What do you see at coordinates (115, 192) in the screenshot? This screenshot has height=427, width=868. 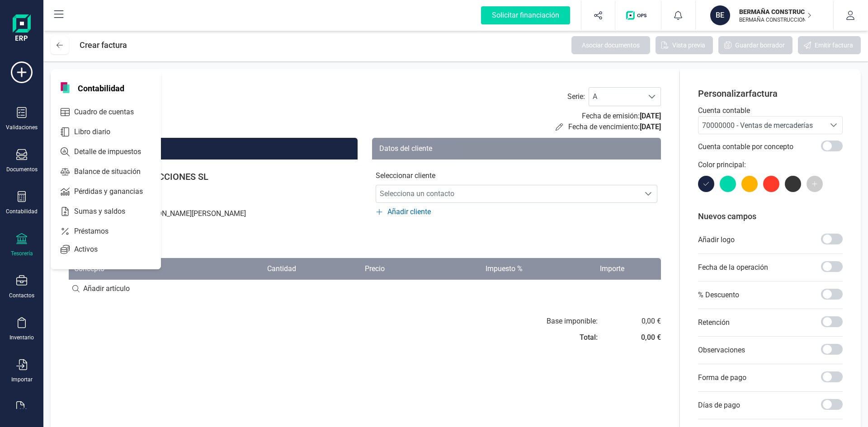 I see `span: Pérdidas y ganancias` at bounding box center [115, 192].